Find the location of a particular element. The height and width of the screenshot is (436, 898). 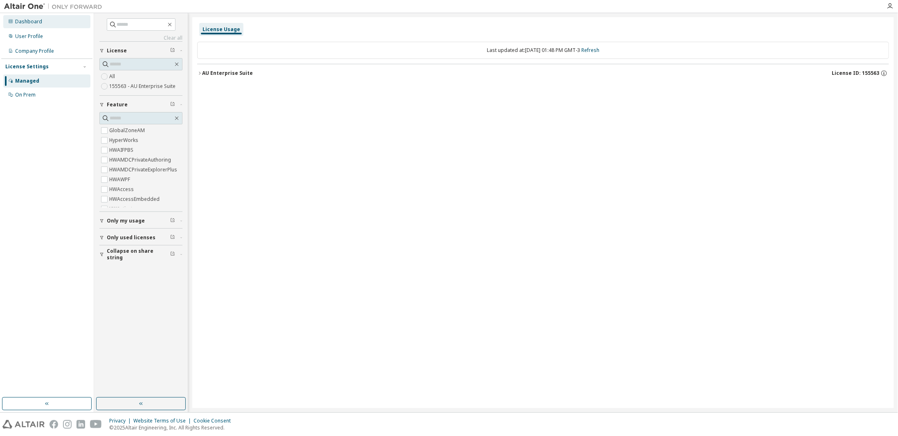

div: AU Enterprise Suite is located at coordinates (227, 73).